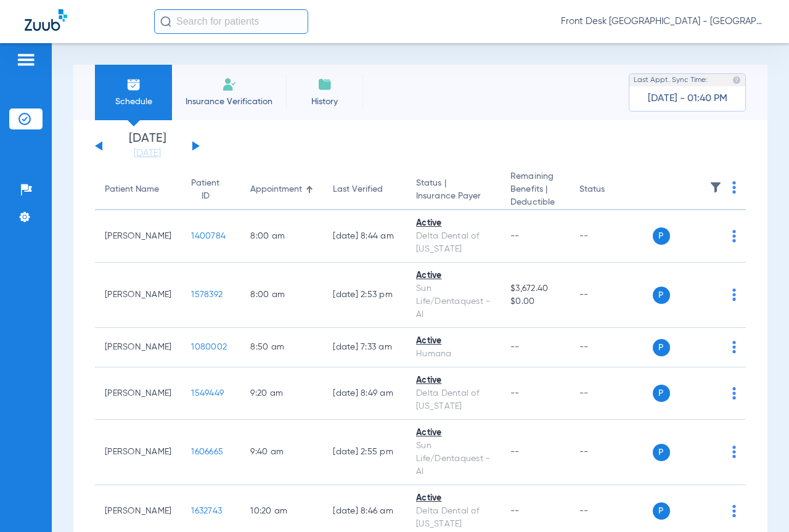  Describe the element at coordinates (207, 393) in the screenshot. I see `span: 1549449` at that location.